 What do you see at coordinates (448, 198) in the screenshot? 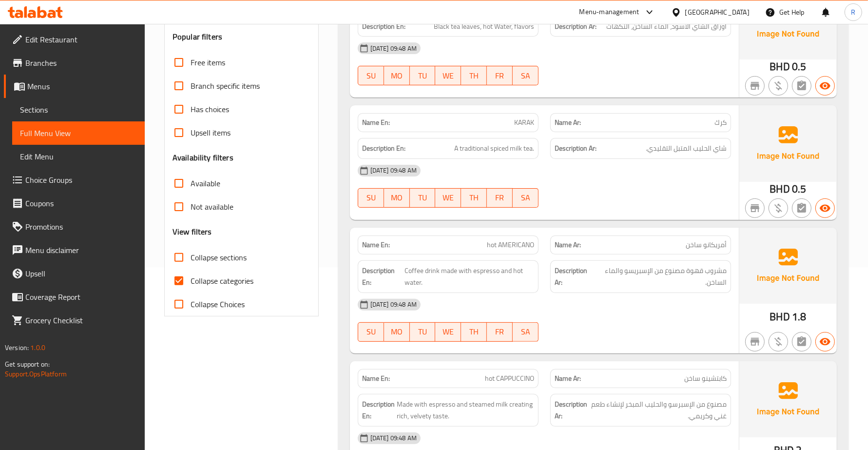
I see `button: WE` at bounding box center [448, 198].